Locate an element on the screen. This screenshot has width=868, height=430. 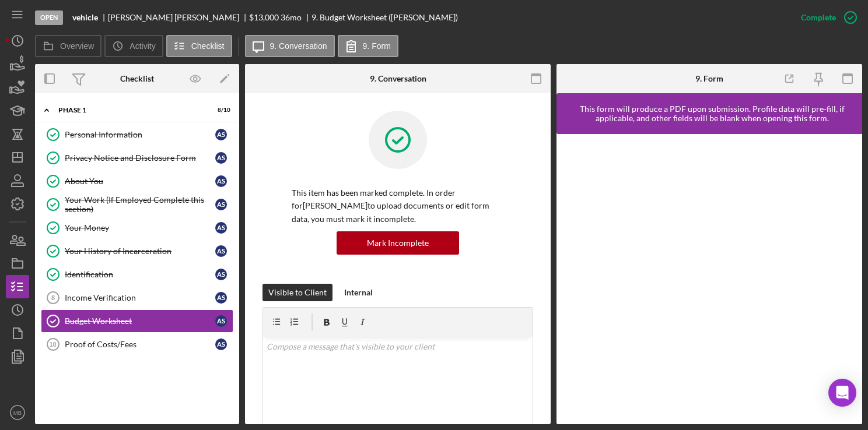
a: Budget WorksheetAS is located at coordinates (137, 321).